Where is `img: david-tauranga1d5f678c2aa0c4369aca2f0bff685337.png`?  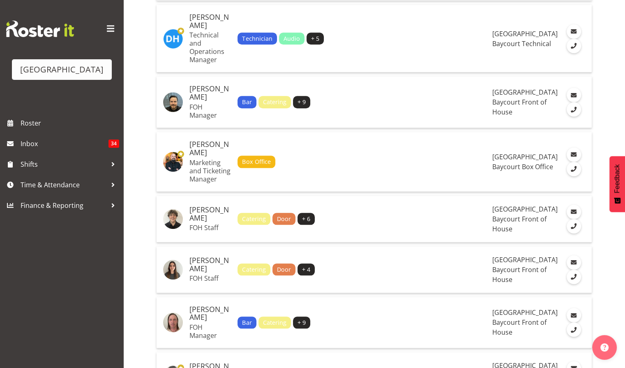
img: david-tauranga1d5f678c2aa0c4369aca2f0bff685337.png is located at coordinates (173, 162).